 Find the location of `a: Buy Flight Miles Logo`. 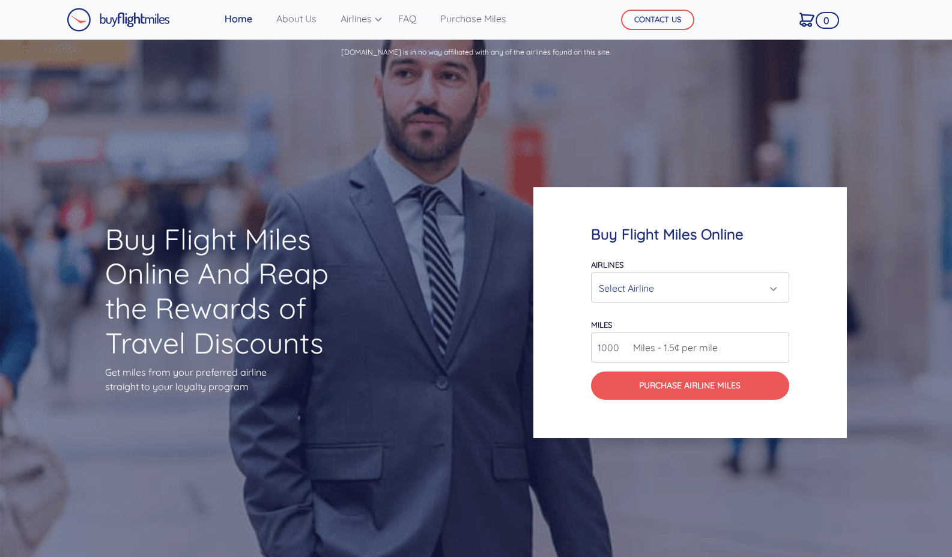

a: Buy Flight Miles Logo is located at coordinates (118, 20).